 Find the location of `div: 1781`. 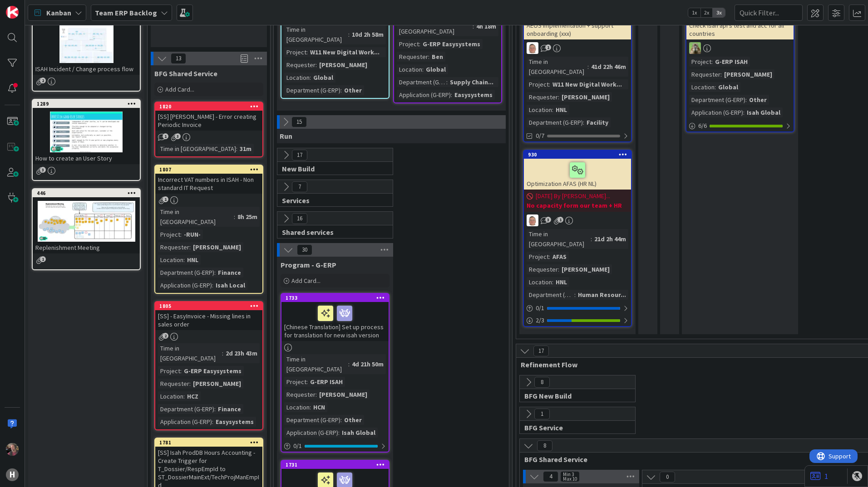

div: 1781 is located at coordinates (210, 443).